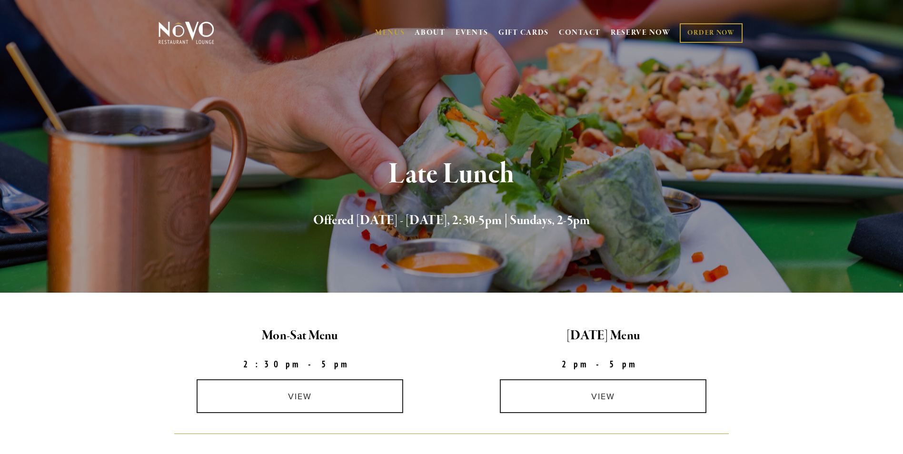 Image resolution: width=903 pixels, height=454 pixels. Describe the element at coordinates (430, 33) in the screenshot. I see `a: ABOUT` at that location.